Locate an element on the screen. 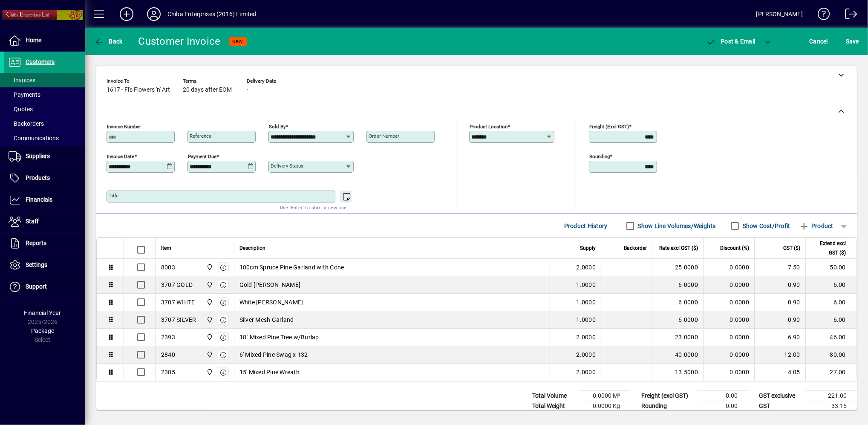 The image size is (868, 425). td: 0.00 is located at coordinates (722, 407).